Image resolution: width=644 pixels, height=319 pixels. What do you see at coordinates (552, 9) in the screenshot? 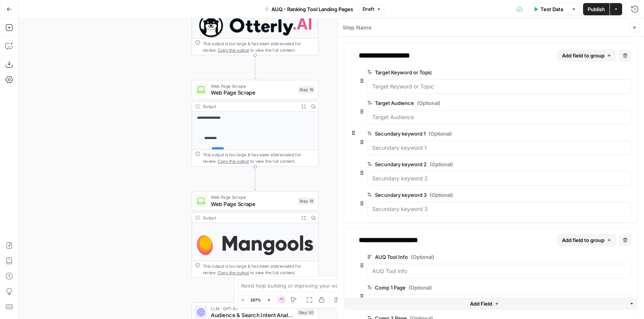
I see `span: Test Data` at bounding box center [552, 9].